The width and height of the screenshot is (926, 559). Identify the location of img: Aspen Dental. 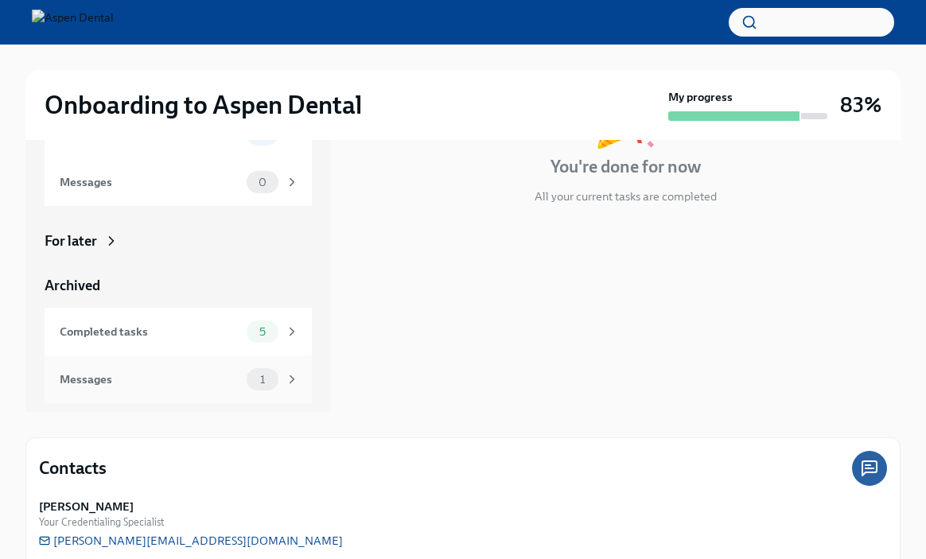
(72, 22).